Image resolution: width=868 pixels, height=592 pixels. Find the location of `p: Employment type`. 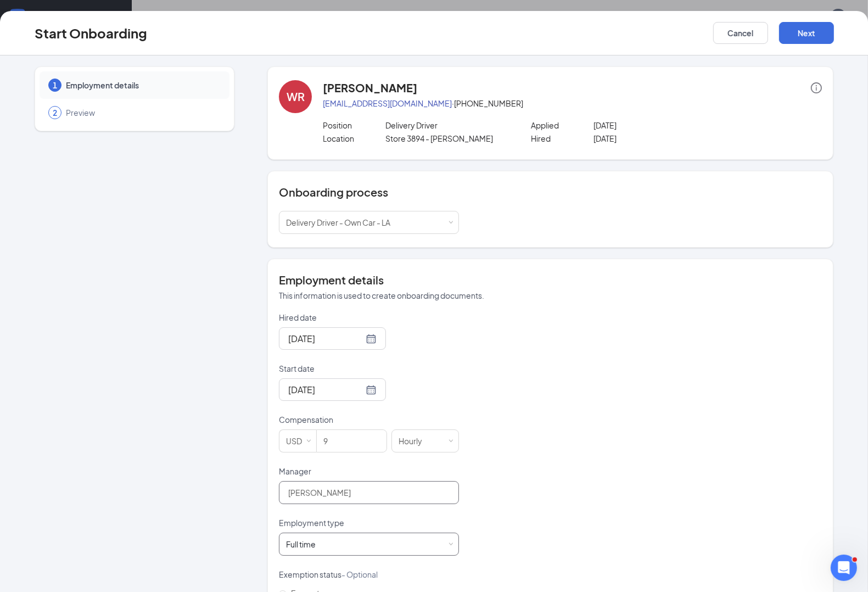

p: Employment type is located at coordinates (369, 523).